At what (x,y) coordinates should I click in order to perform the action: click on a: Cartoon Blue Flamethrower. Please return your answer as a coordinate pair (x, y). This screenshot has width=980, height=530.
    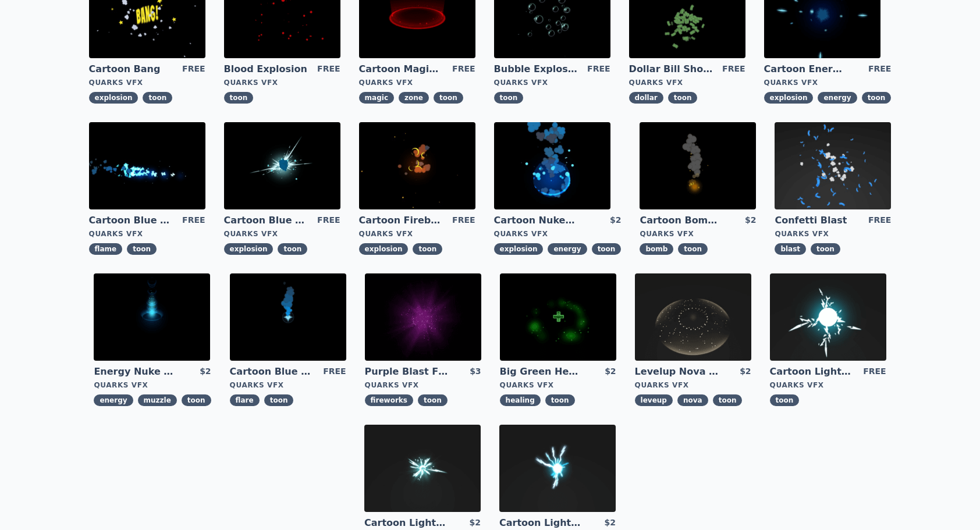
    Looking at the image, I should click on (131, 220).